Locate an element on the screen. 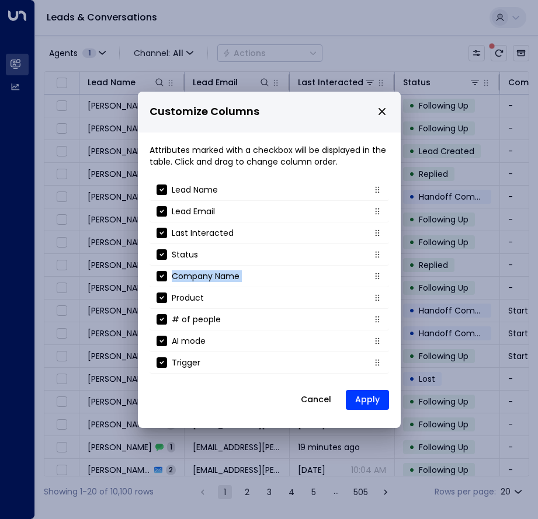 The width and height of the screenshot is (538, 519). p: Trigger is located at coordinates (186, 363).